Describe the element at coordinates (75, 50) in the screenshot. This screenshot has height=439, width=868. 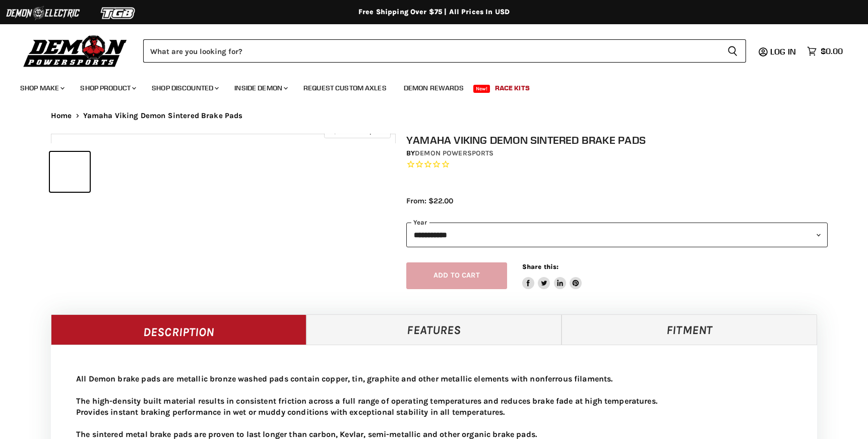
I see `img: Demon Powersports` at that location.